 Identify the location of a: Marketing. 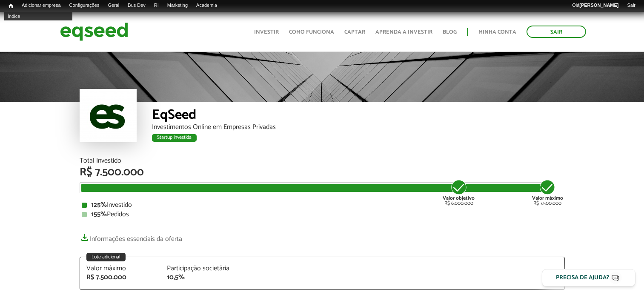
(178, 6).